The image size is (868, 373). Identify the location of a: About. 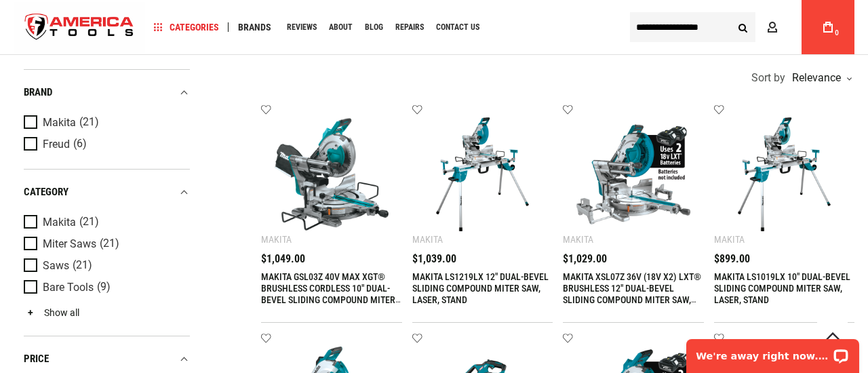
(341, 27).